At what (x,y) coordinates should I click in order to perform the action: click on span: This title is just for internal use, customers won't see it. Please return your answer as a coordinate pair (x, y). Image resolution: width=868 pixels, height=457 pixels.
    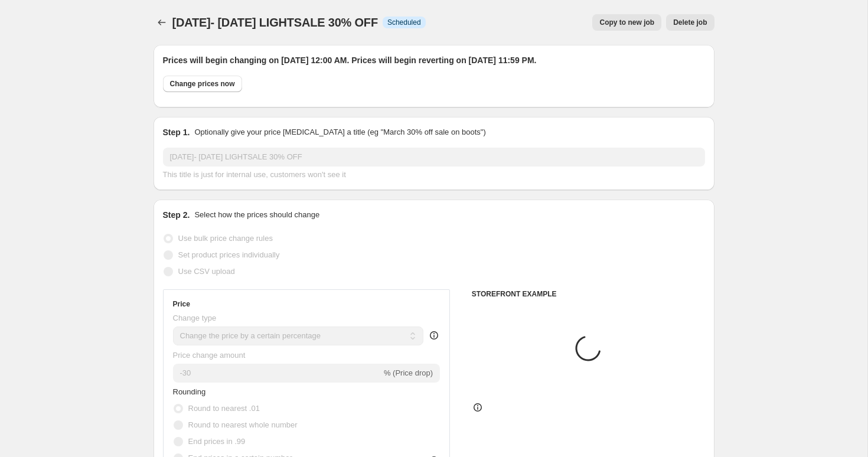
    Looking at the image, I should click on (254, 174).